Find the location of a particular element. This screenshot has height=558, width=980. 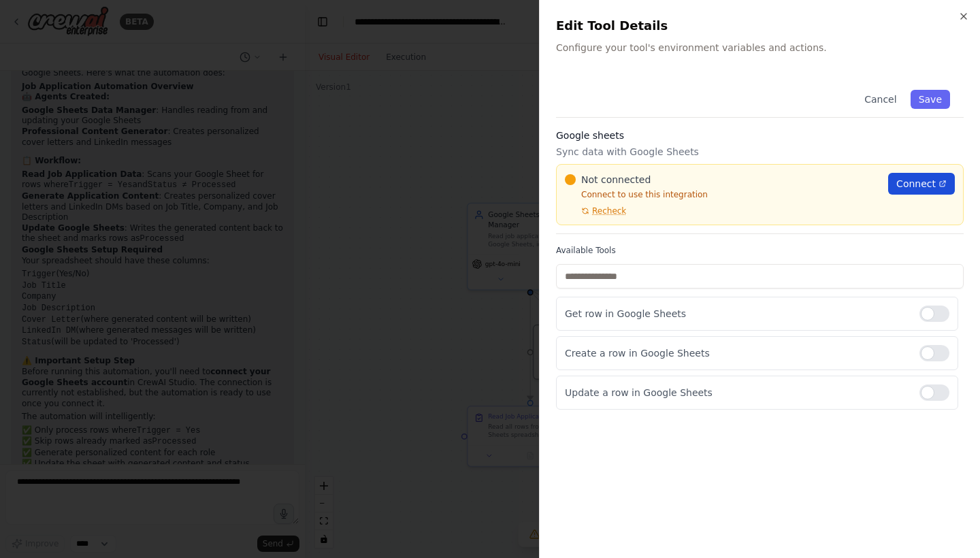

p: Get row in Google Sheets is located at coordinates (737, 314).